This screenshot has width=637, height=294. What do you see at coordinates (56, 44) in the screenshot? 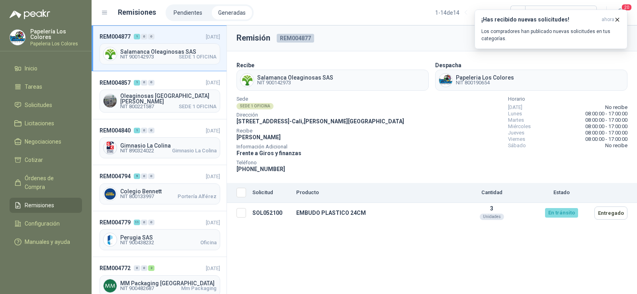
I see `p: Papeleria Los Colores` at bounding box center [56, 44].